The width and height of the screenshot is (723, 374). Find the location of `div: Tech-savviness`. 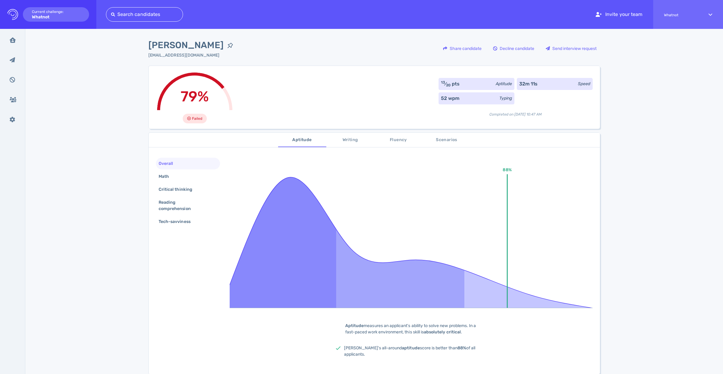

div: Tech-savviness is located at coordinates (177, 221).